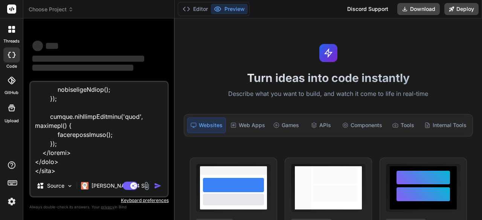 This screenshot has width=482, height=220. What do you see at coordinates (229, 9) in the screenshot?
I see `button: Preview` at bounding box center [229, 9].